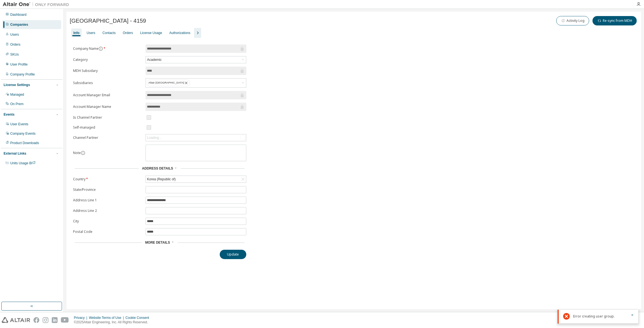  Describe the element at coordinates (19, 25) in the screenshot. I see `div: Companies` at that location.